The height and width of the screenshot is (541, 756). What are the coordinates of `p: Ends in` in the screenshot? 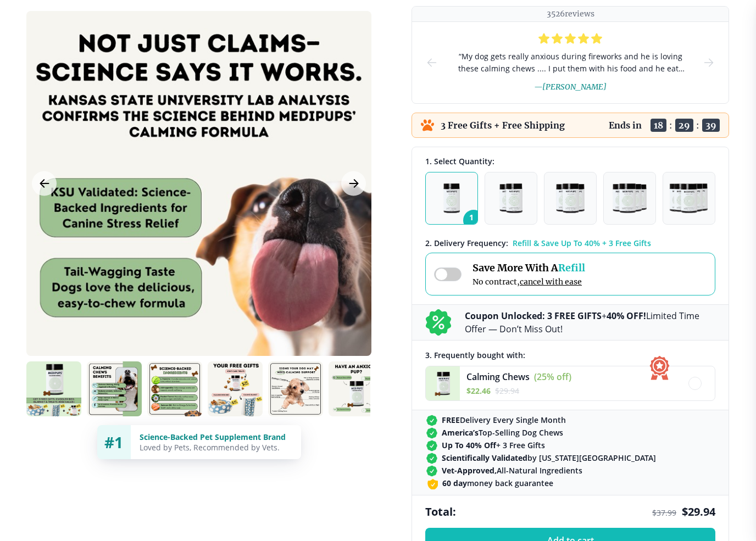 It's located at (625, 125).